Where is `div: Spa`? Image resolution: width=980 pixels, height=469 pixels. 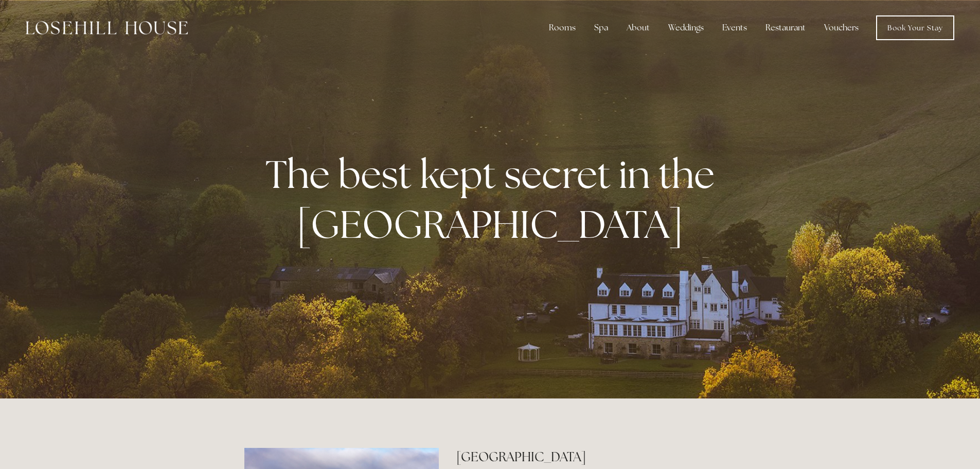 div: Spa is located at coordinates (601, 28).